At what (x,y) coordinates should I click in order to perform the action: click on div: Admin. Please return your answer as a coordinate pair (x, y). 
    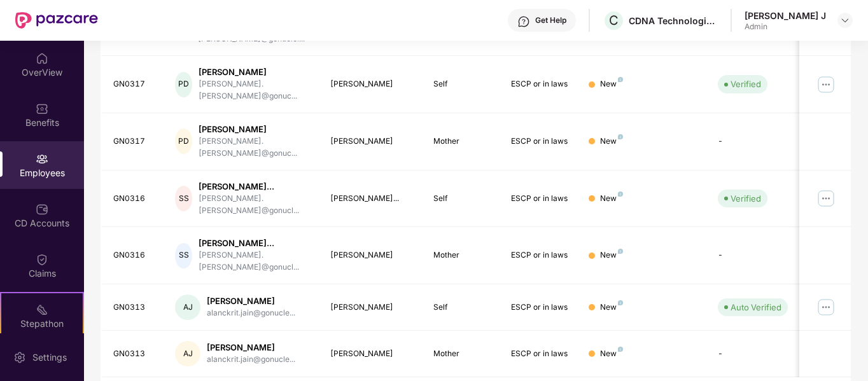
    Looking at the image, I should click on (785, 27).